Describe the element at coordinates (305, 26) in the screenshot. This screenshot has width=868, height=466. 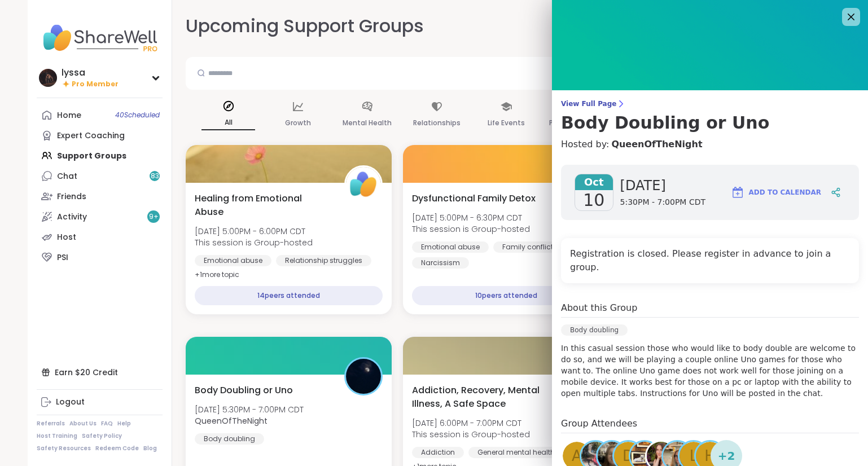
I see `h2: Upcoming Support Groups` at that location.